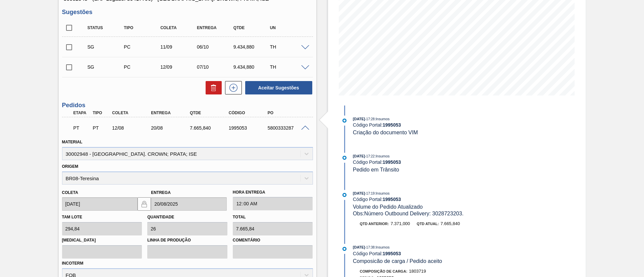 This screenshot has width=644, height=277. Describe the element at coordinates (187, 105) in the screenshot. I see `h3: Pedidos` at that location.